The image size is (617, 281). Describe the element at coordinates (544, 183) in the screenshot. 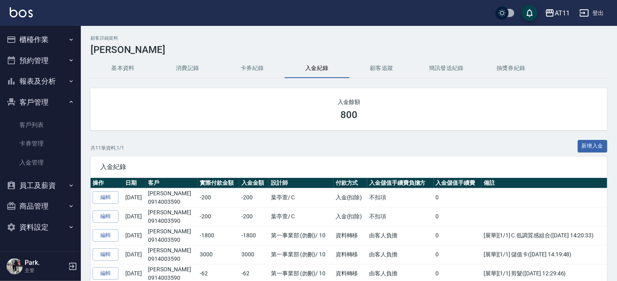

I see `th: 備註` at that location.